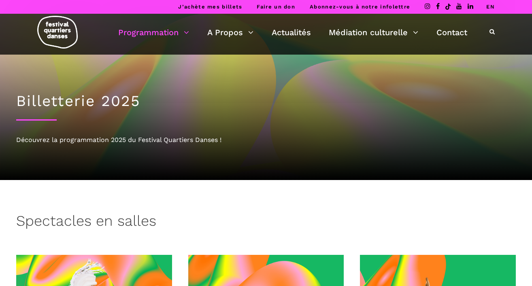  Describe the element at coordinates (452, 32) in the screenshot. I see `a: Contact` at that location.